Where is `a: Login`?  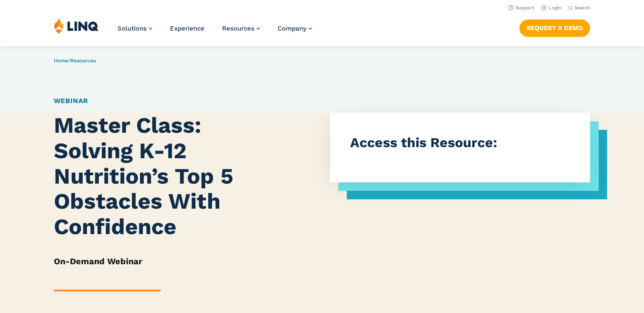
a: Login is located at coordinates (552, 8).